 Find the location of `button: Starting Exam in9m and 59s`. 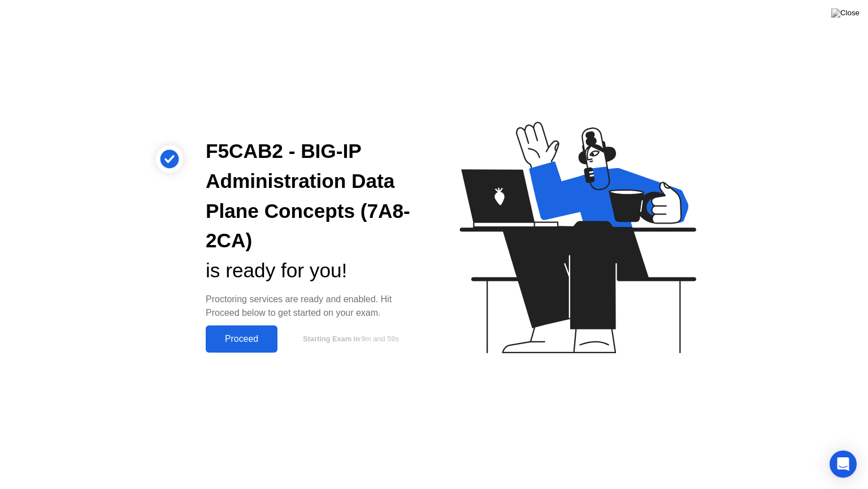

button: Starting Exam in9m and 59s is located at coordinates (350, 338).